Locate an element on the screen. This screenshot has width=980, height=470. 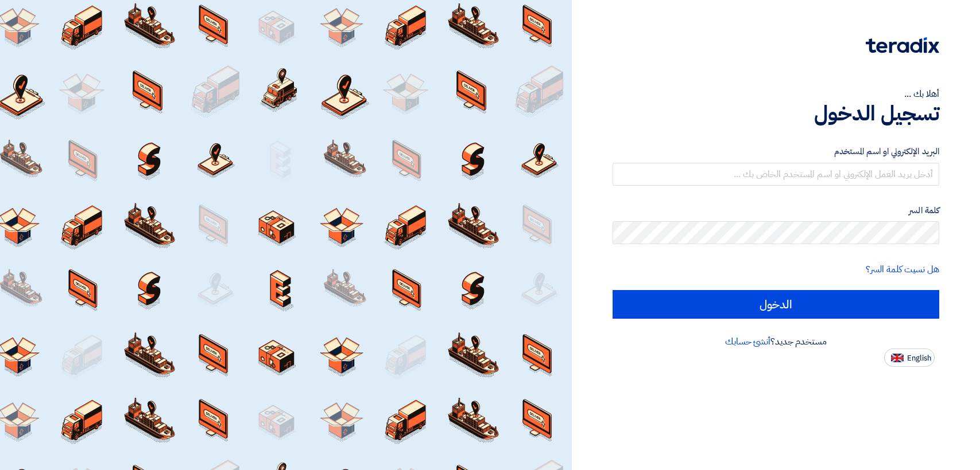
h1: تسجيل الدخول is located at coordinates (776, 113).